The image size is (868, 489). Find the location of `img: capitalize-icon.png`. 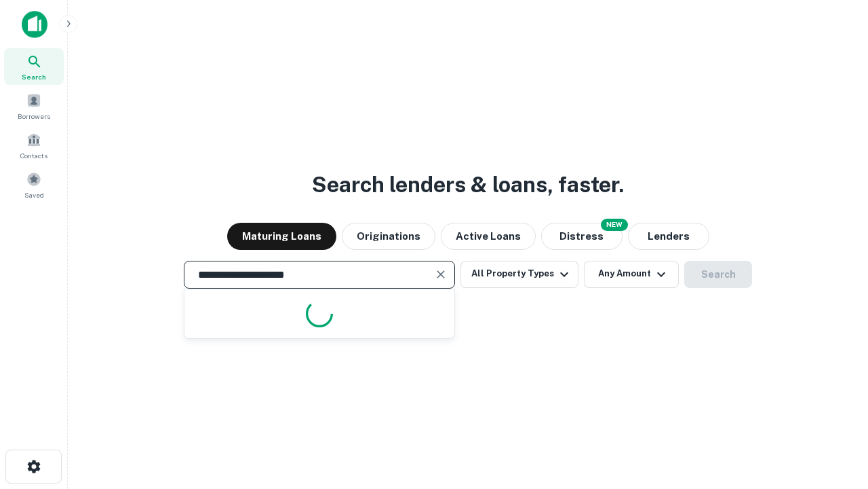

img: capitalize-icon.png is located at coordinates (35, 24).